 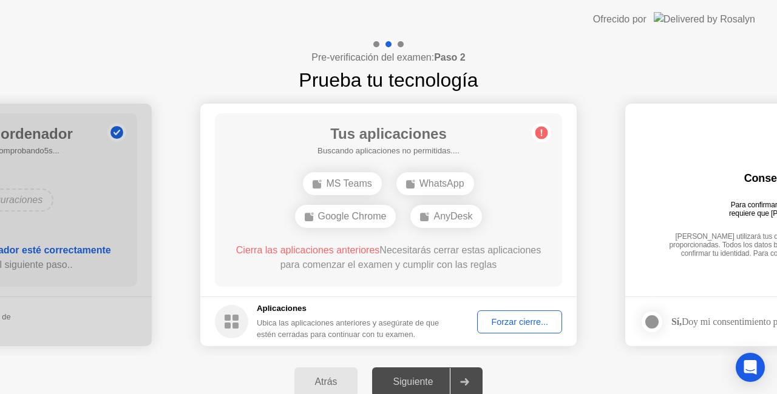 I want to click on h4: Pre-verificación del examen:, so click(x=388, y=58).